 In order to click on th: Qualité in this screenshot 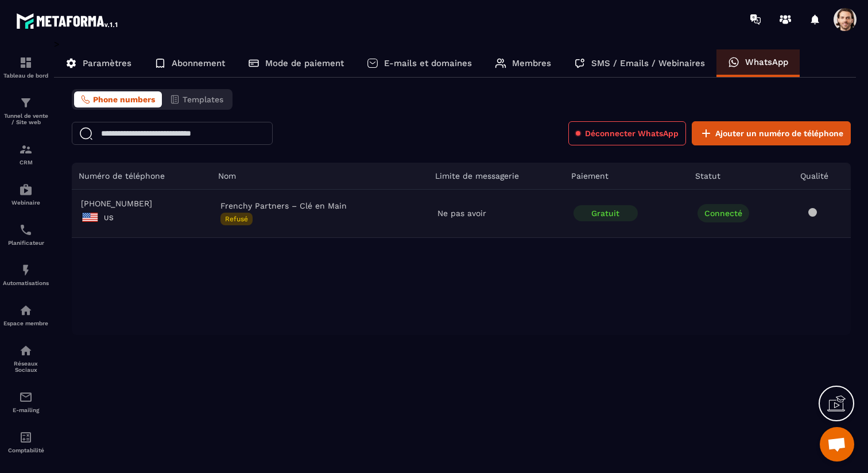, I will do `click(823, 176)`.